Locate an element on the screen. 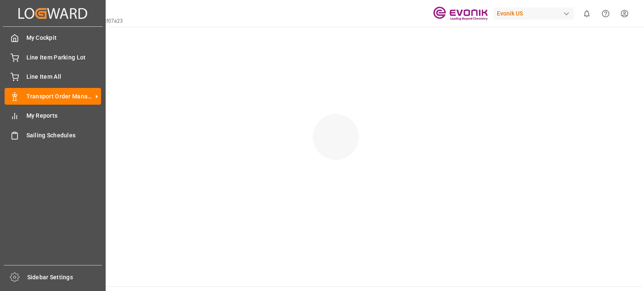 This screenshot has height=291, width=644. span: Transport Order Management is located at coordinates (59, 96).